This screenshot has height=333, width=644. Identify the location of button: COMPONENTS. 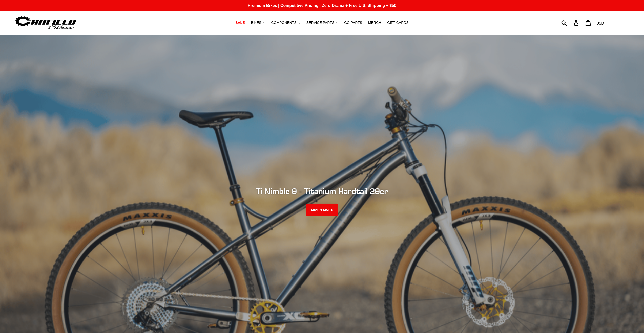
(286, 23).